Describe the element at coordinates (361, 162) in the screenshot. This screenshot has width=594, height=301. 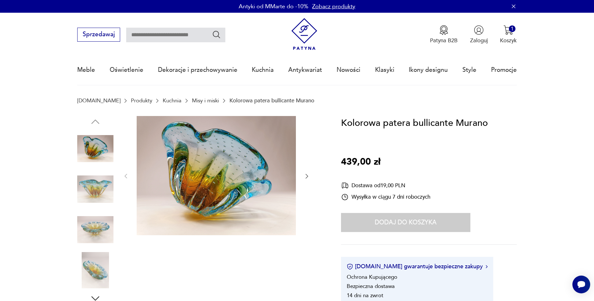
I see `p: 439,00 zł` at that location.